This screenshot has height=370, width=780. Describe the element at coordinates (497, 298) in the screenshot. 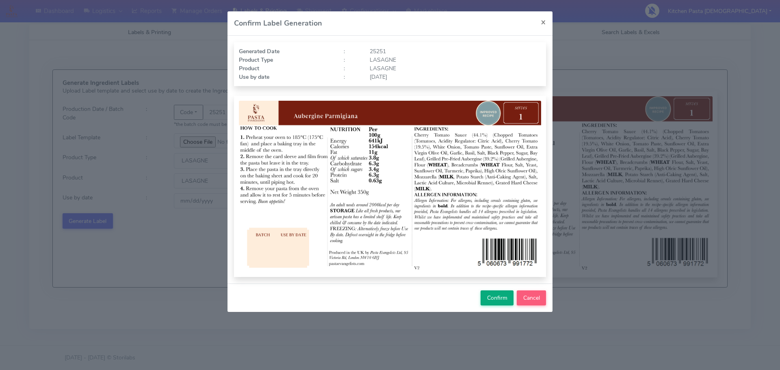

I see `button: Confirm` at that location.